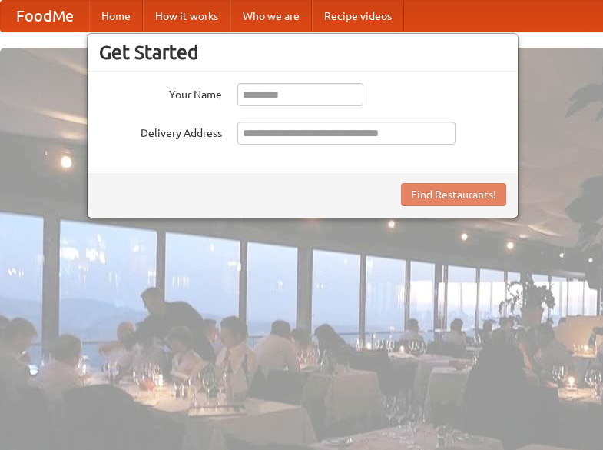  Describe the element at coordinates (358, 16) in the screenshot. I see `a: Recipe videos` at that location.